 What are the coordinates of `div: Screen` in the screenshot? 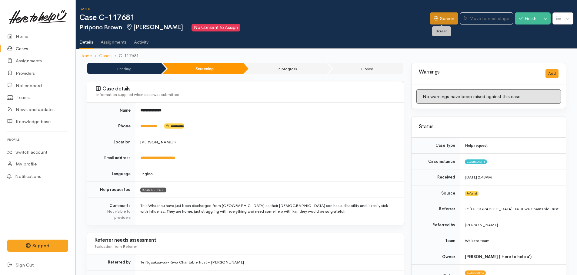 It's located at (442, 31).